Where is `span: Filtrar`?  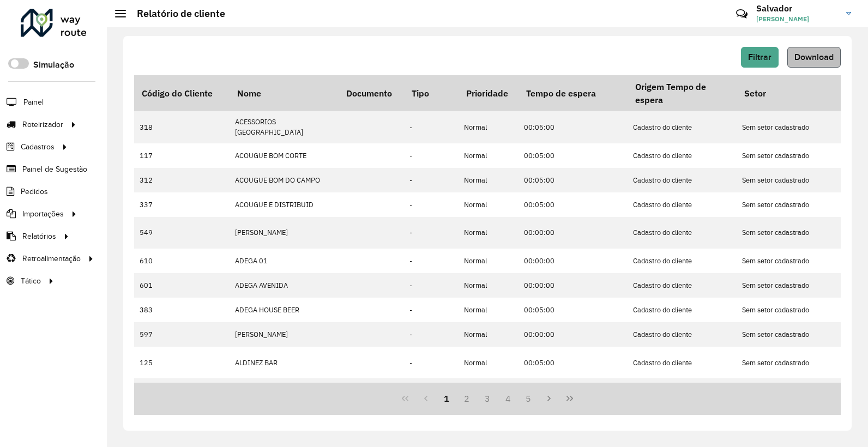 span: Filtrar is located at coordinates (759, 57).